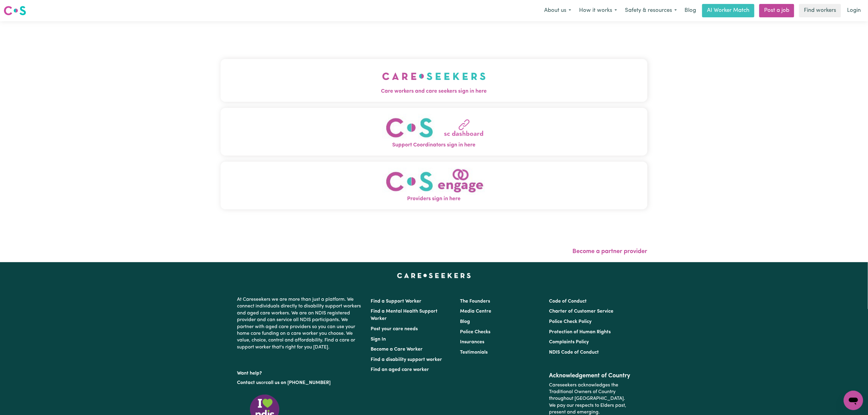 This screenshot has width=868, height=415. What do you see at coordinates (568, 302) in the screenshot?
I see `a: Code of Conduct` at bounding box center [568, 302].